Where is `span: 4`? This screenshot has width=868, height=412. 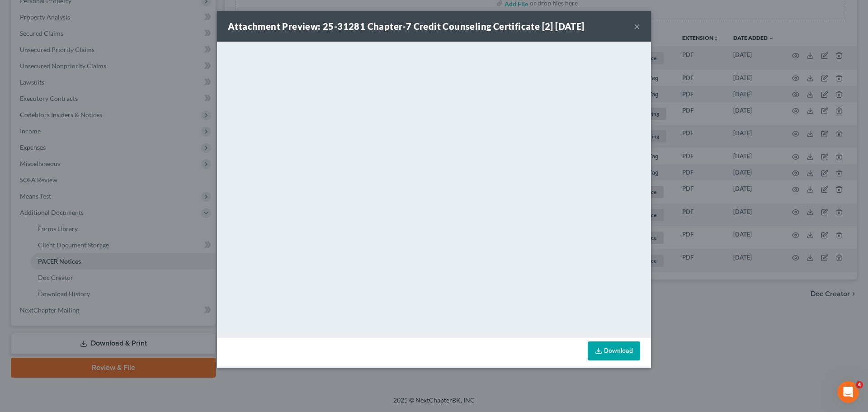
span: 4 is located at coordinates (859, 385).